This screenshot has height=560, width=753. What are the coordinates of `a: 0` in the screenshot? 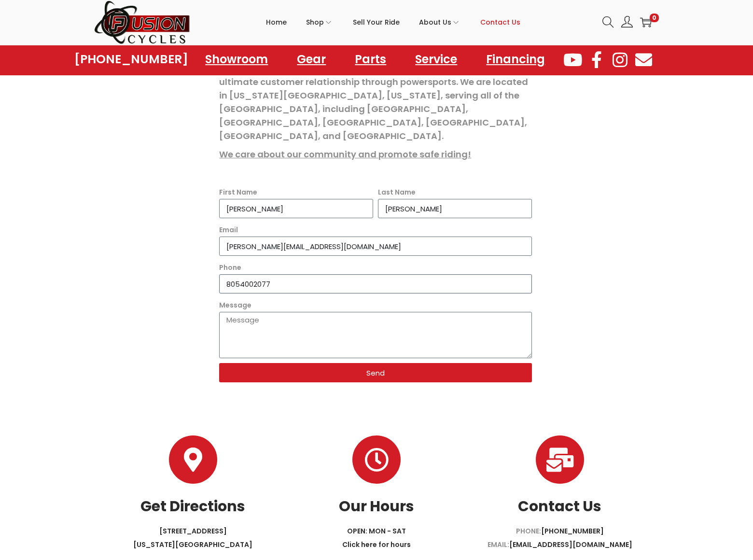 It's located at (646, 22).